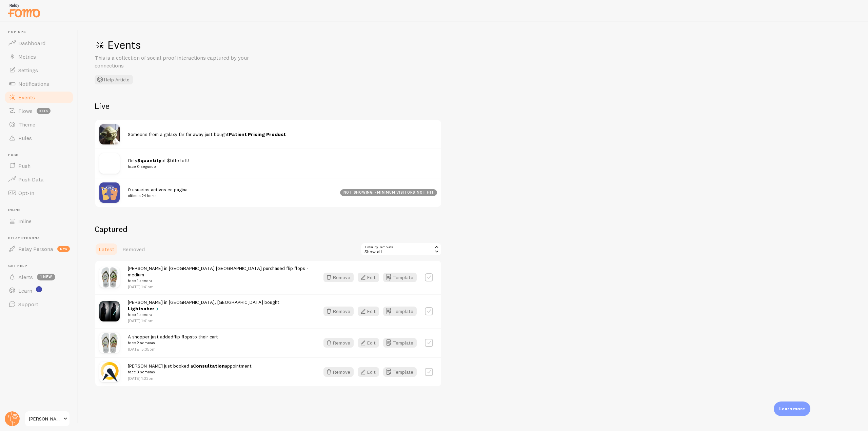  I want to click on a: Flows beta, so click(39, 111).